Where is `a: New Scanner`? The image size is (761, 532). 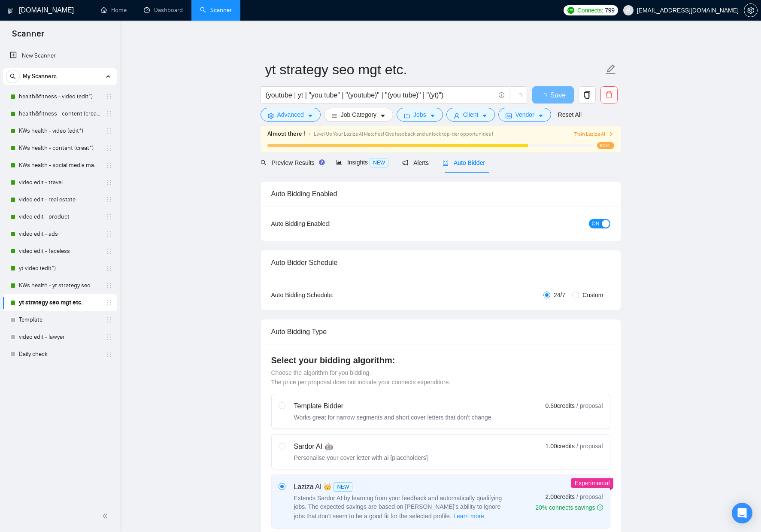 a: New Scanner is located at coordinates (60, 56).